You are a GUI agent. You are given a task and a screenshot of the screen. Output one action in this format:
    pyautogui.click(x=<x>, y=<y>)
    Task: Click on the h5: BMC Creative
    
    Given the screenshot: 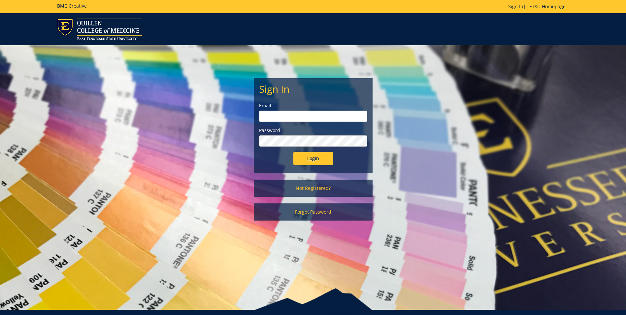 What is the action you would take?
    pyautogui.click(x=72, y=6)
    